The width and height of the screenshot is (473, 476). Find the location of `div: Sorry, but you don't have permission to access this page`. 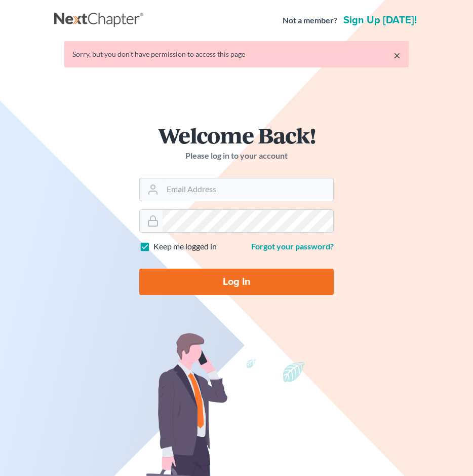

div: Sorry, but you don't have permission to access this page is located at coordinates (236, 54).